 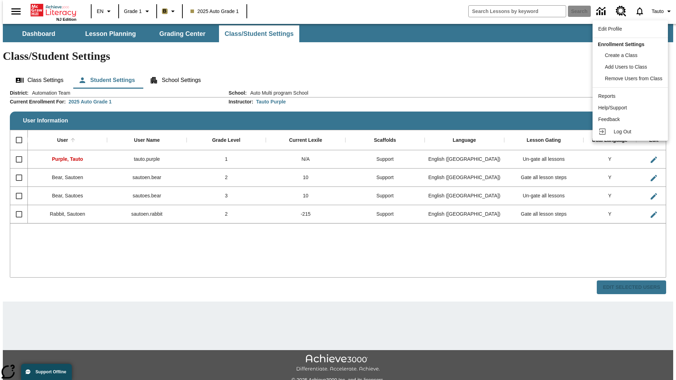 I want to click on span: Log Out, so click(x=623, y=132).